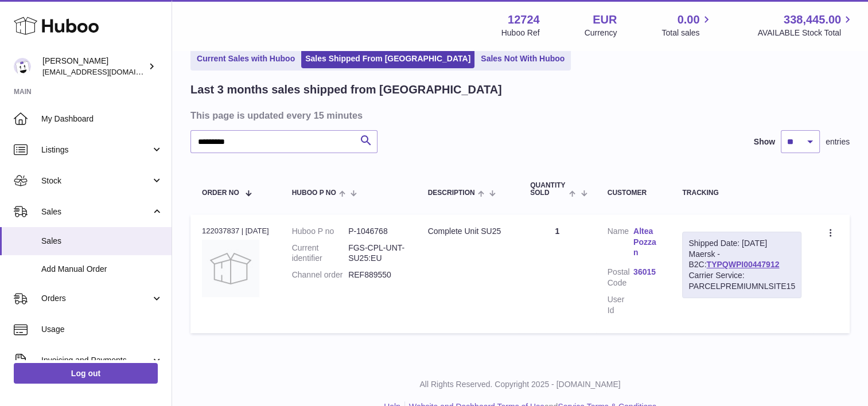 The image size is (868, 406). I want to click on div: Currency, so click(601, 33).